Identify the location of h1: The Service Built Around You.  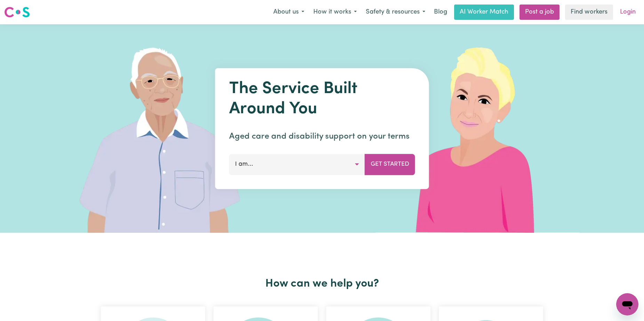
(322, 99).